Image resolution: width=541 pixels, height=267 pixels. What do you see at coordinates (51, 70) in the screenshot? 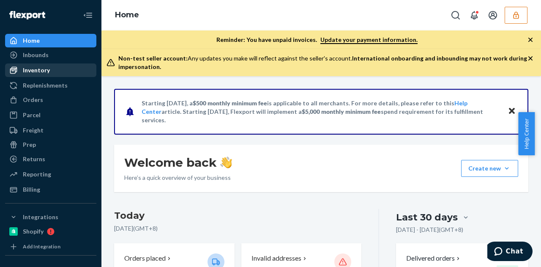
I see `a: Inventory` at bounding box center [51, 70].